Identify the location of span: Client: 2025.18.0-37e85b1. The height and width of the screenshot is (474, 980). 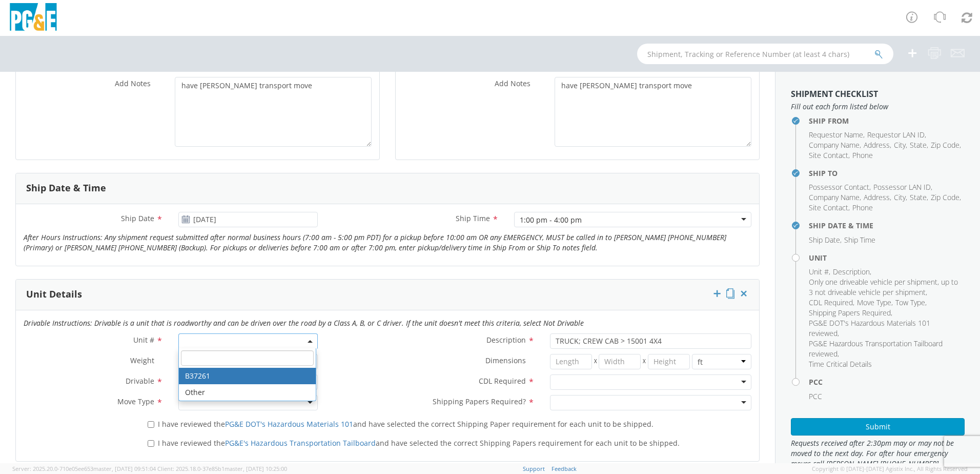
(222, 468).